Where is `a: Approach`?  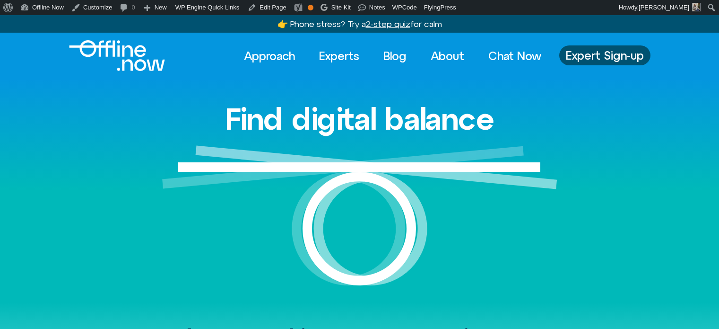 a: Approach is located at coordinates (270, 56).